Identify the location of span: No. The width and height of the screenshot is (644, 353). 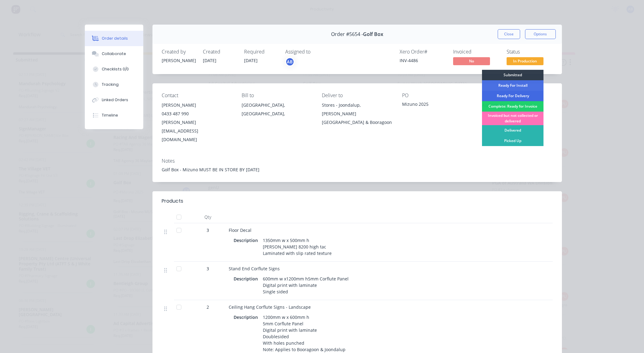
(471, 61).